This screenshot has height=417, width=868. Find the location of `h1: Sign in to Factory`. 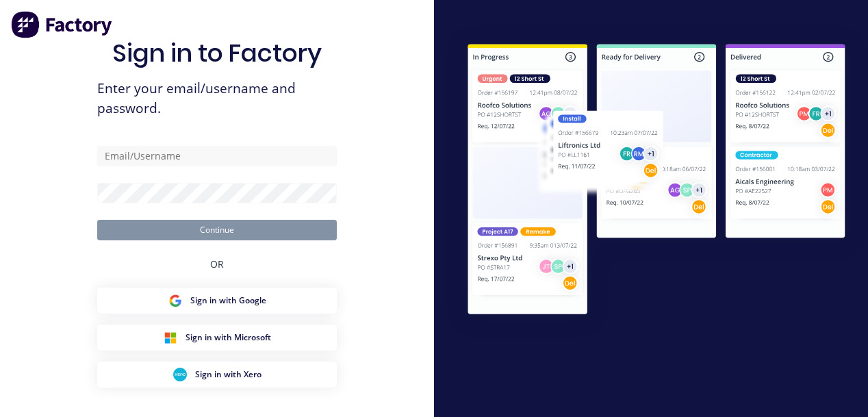

h1: Sign in to Factory is located at coordinates (217, 52).